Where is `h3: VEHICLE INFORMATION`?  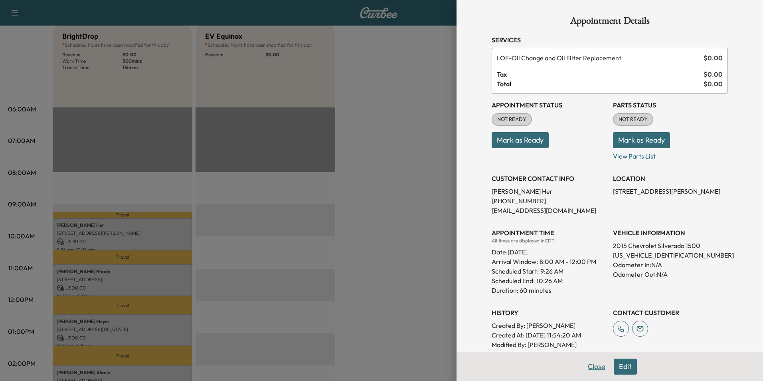 h3: VEHICLE INFORMATION is located at coordinates (671, 233).